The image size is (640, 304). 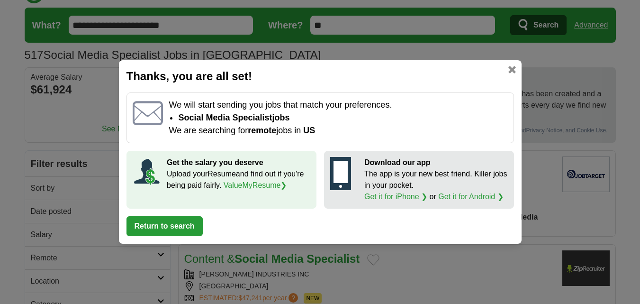 I want to click on strong: remote, so click(x=262, y=130).